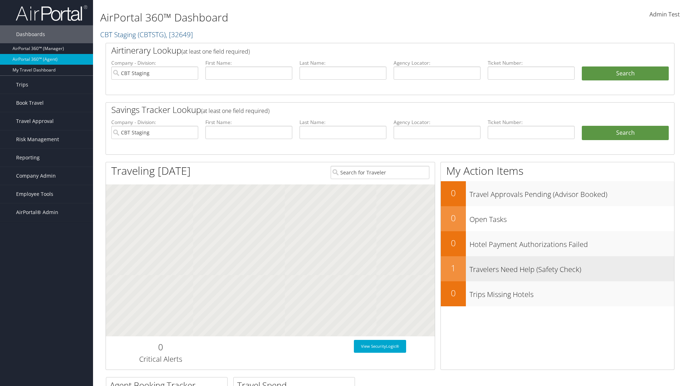  Describe the element at coordinates (30, 34) in the screenshot. I see `span: Dashboards` at that location.